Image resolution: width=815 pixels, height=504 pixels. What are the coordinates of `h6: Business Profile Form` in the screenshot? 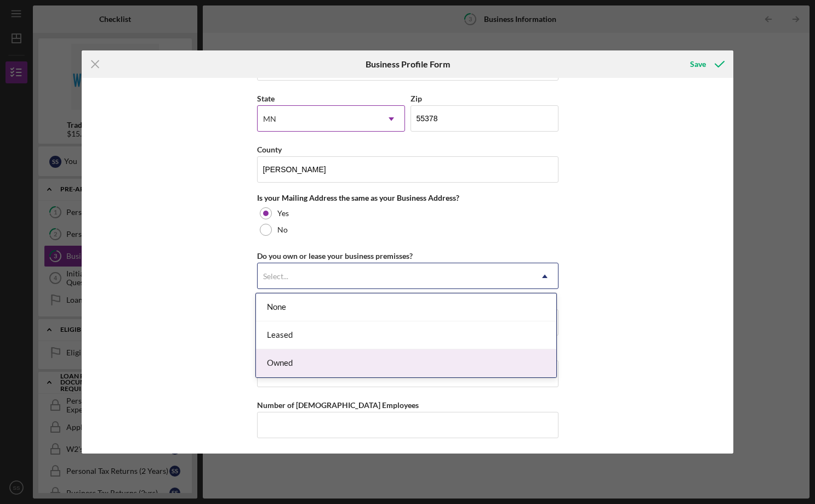 It's located at (408, 64).